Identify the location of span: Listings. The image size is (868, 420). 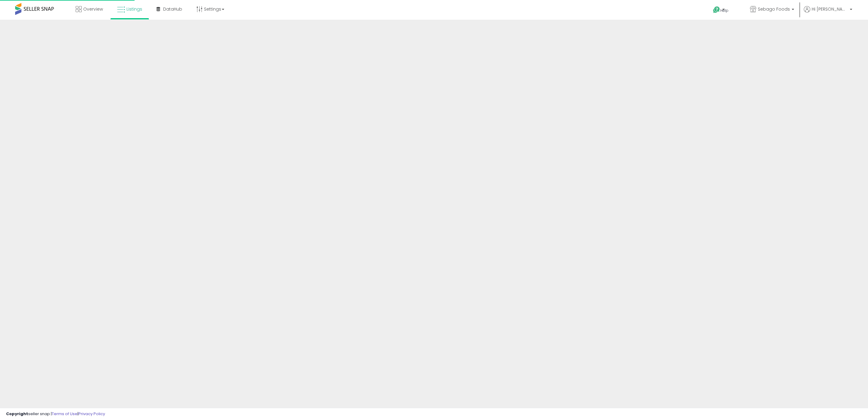
(134, 9).